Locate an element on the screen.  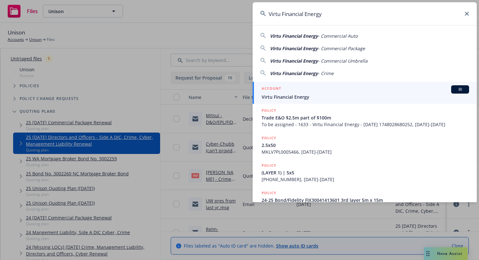
span: 24-25 Bond/Fidelity FIX30041413601 3rd layer 5m x 15m is located at coordinates (365, 200).